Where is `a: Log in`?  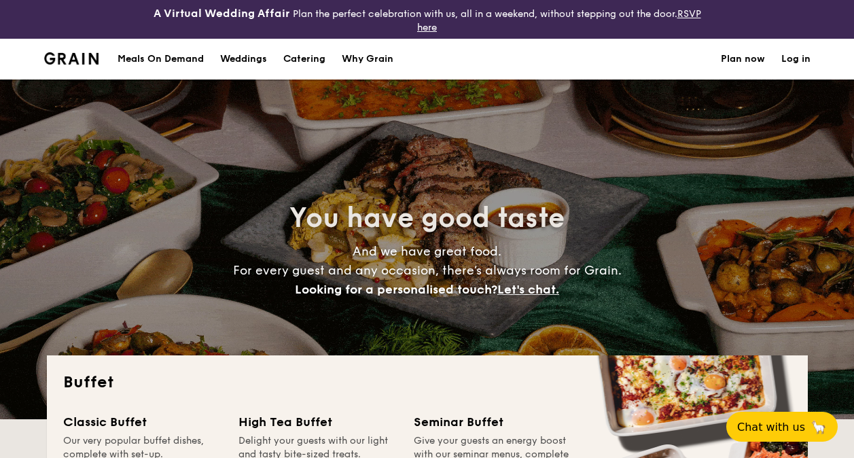 a: Log in is located at coordinates (795, 59).